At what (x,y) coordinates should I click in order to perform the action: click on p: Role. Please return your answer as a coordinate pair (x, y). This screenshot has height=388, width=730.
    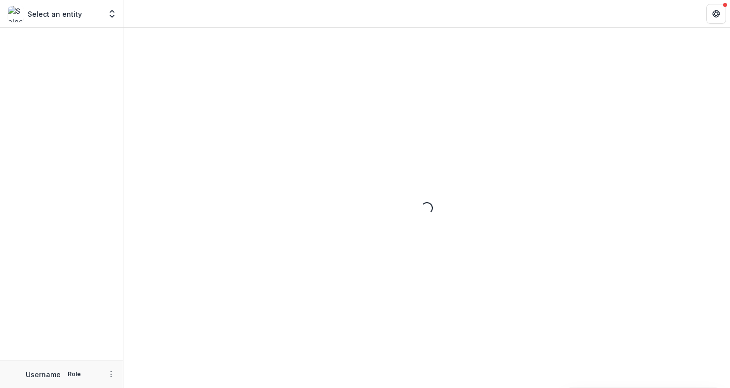
    Looking at the image, I should click on (74, 374).